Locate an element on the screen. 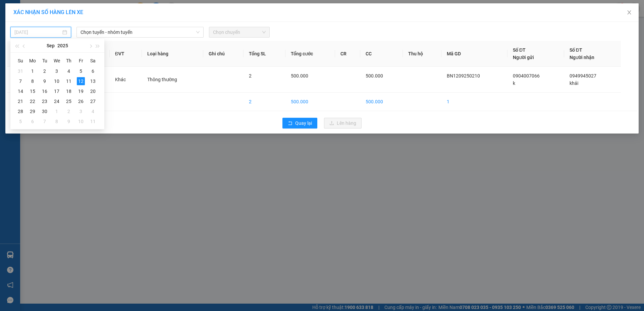 The width and height of the screenshot is (644, 311). th: Thu hộ is located at coordinates (422, 54).